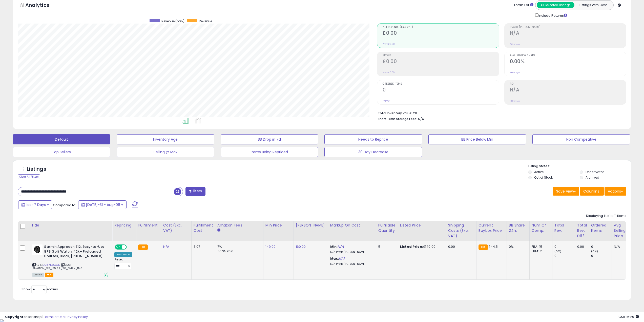 The height and width of the screenshot is (322, 644). What do you see at coordinates (35, 205) in the screenshot?
I see `button: Last 7 Days` at bounding box center [35, 205].